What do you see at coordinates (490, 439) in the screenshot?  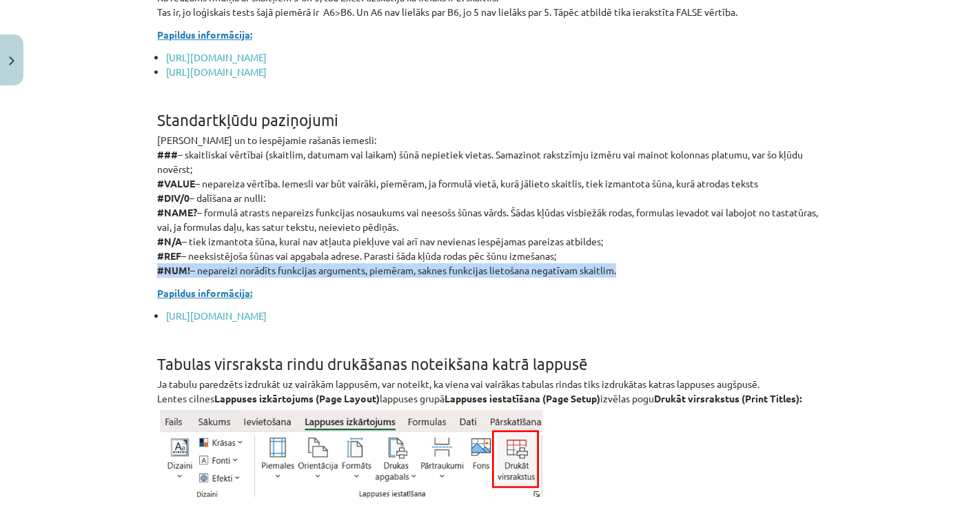 I see `p: Ja tabulu paredzēts izdrukāt uz vairākām lappusēm, var noteikt, ka viena vai vairākas tabulas rin...` at bounding box center [490, 439].